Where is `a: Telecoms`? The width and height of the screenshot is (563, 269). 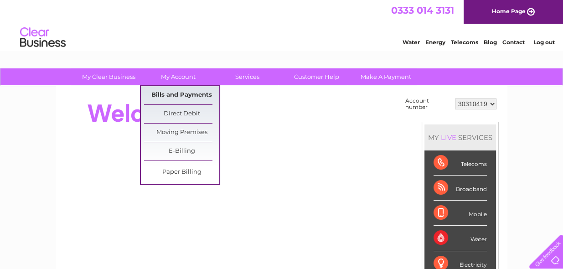
a: Telecoms is located at coordinates (465, 42).